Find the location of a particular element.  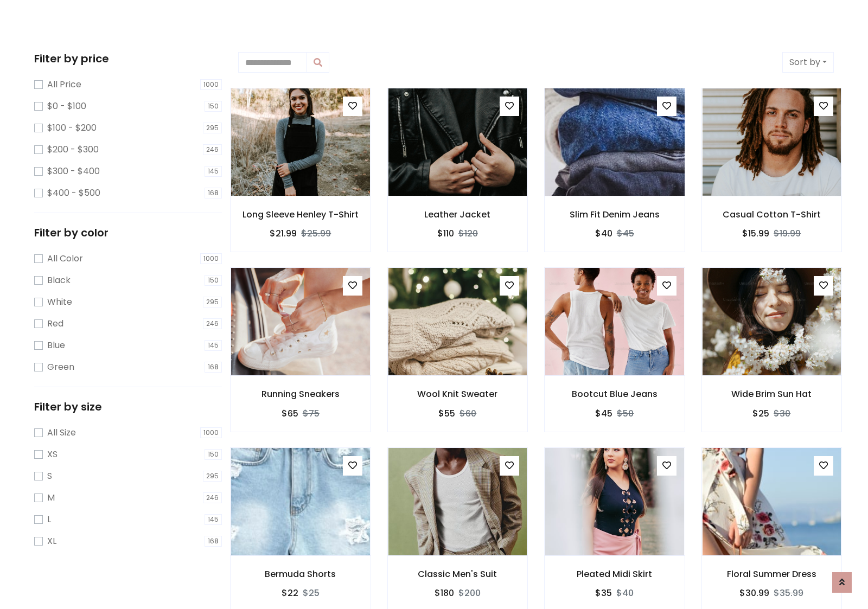

h6: Slim Fit Denim Jeans is located at coordinates (615, 214).